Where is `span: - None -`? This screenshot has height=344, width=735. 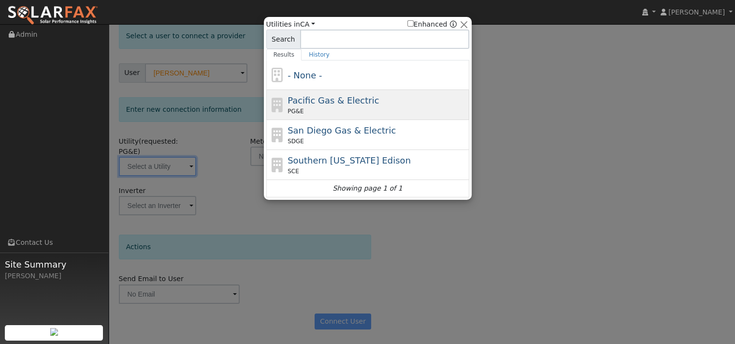
span: - None - is located at coordinates (305, 75).